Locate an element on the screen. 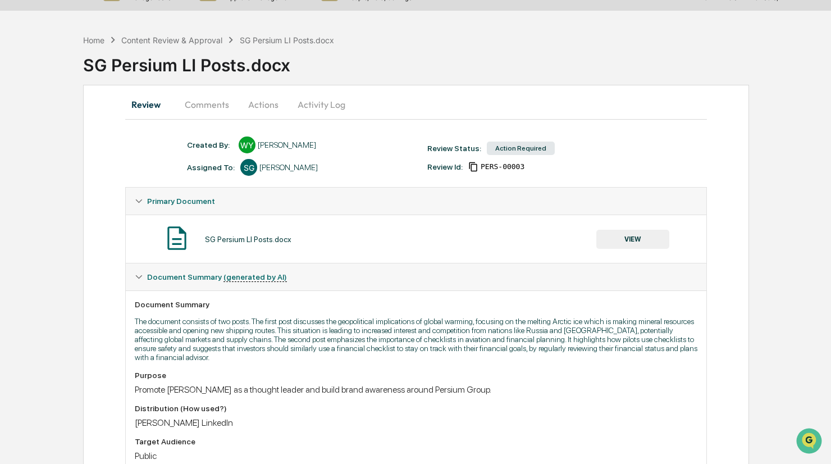  div: Review Status: is located at coordinates (454, 148).